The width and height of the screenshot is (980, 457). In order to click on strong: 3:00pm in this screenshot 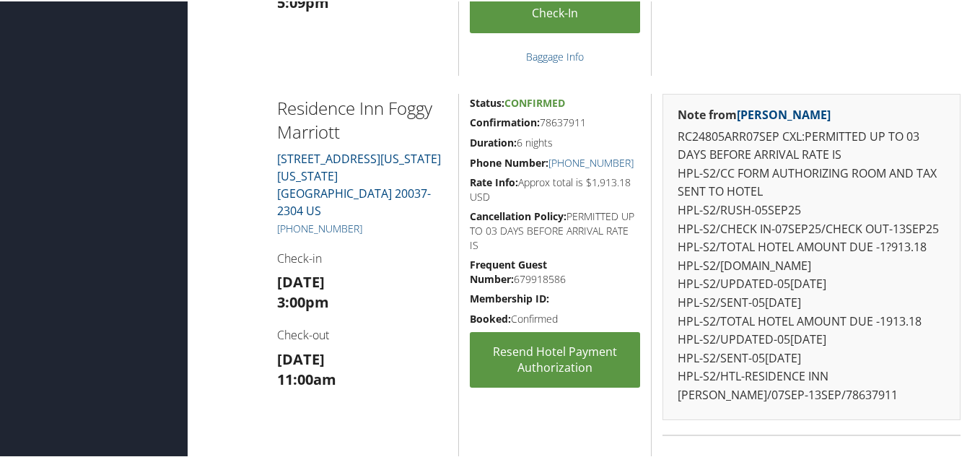, I will do `click(303, 301)`.